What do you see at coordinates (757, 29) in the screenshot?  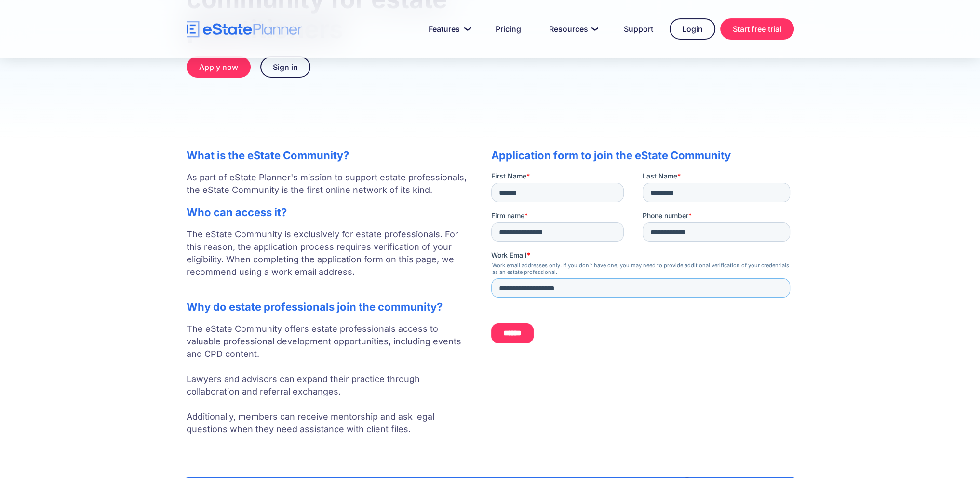 I see `a: Start free trial` at bounding box center [757, 29].